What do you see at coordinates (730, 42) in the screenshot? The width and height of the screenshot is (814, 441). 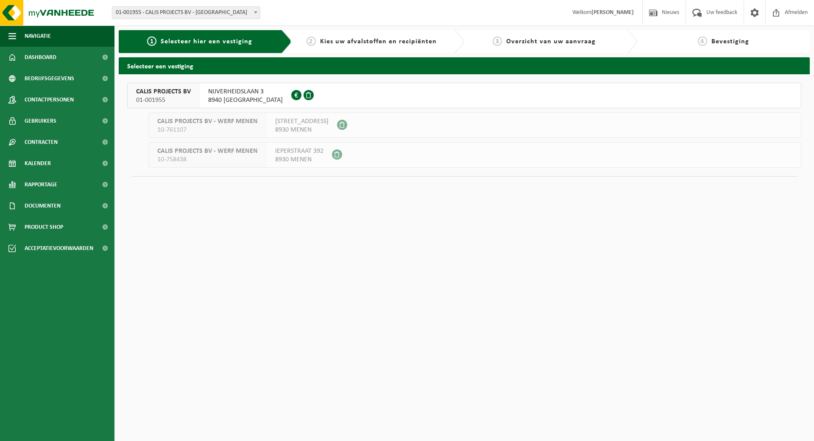 I see `span: Bevestiging` at bounding box center [730, 42].